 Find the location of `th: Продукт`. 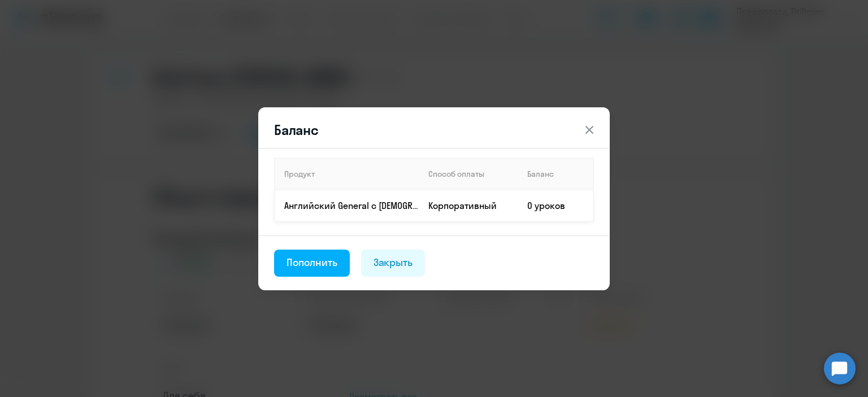

th: Продукт is located at coordinates (347, 174).